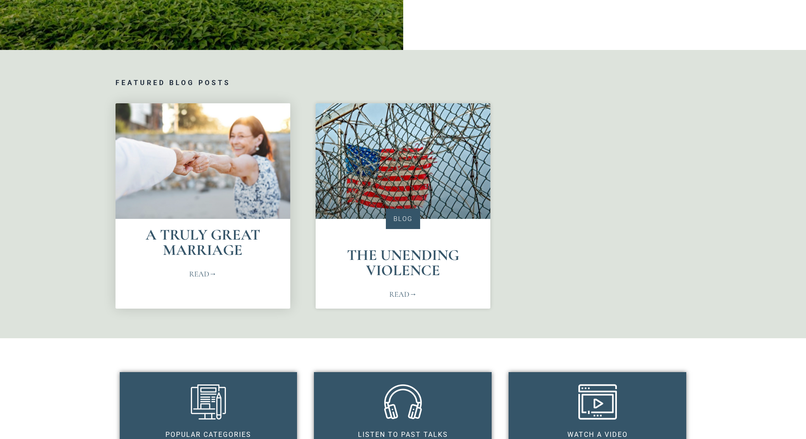 The image size is (806, 439). Describe the element at coordinates (209, 435) in the screenshot. I see `h3: Popular categories` at that location.